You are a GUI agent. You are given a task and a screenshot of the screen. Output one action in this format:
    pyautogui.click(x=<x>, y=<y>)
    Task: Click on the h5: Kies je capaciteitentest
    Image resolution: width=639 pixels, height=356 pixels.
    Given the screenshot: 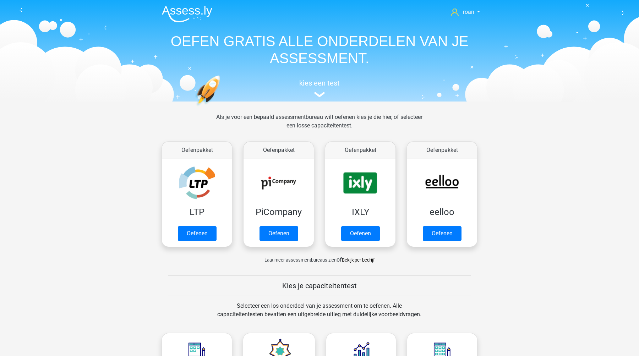 What is the action you would take?
    pyautogui.click(x=320, y=286)
    